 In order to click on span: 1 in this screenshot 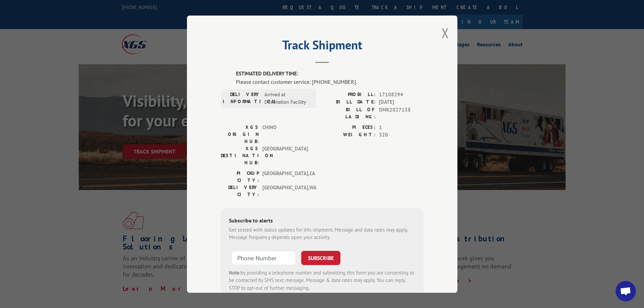, I will do `click(401, 127)`.